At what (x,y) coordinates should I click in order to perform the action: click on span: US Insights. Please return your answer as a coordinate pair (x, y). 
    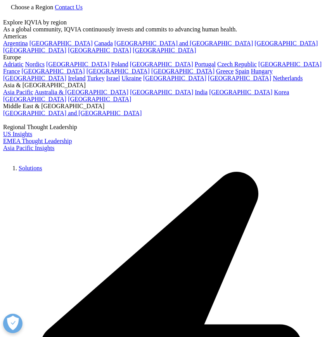
    Looking at the image, I should click on (17, 134).